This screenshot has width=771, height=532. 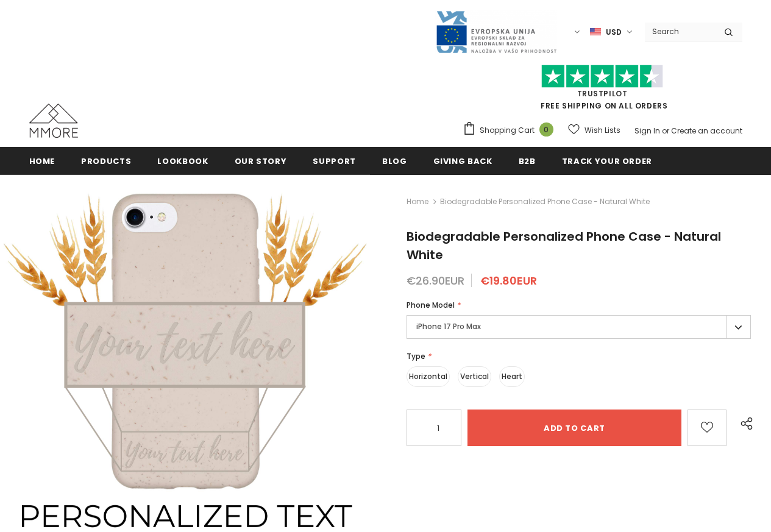 What do you see at coordinates (574, 428) in the screenshot?
I see `input: Add to cart` at bounding box center [574, 428].